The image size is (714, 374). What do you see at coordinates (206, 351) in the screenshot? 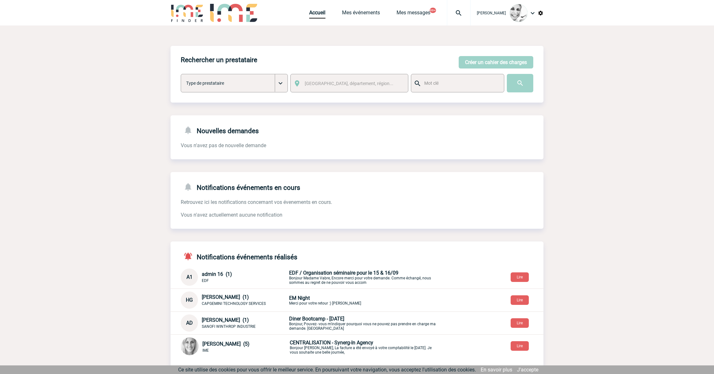
I see `span: IME` at bounding box center [206, 351].